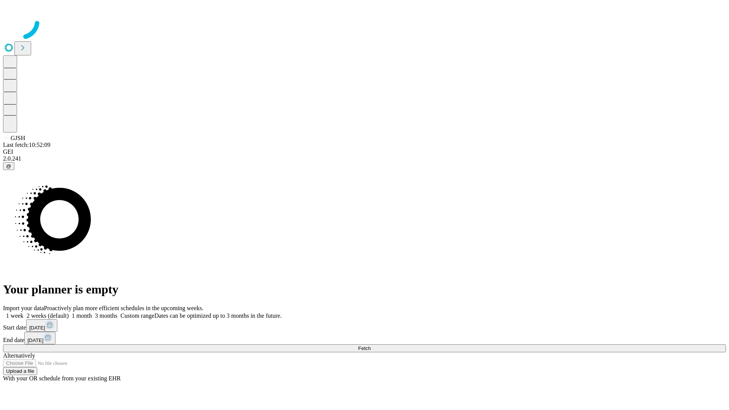  What do you see at coordinates (218, 316) in the screenshot?
I see `span: Dates can be optimized up to 3 months in the future.` at bounding box center [218, 316].